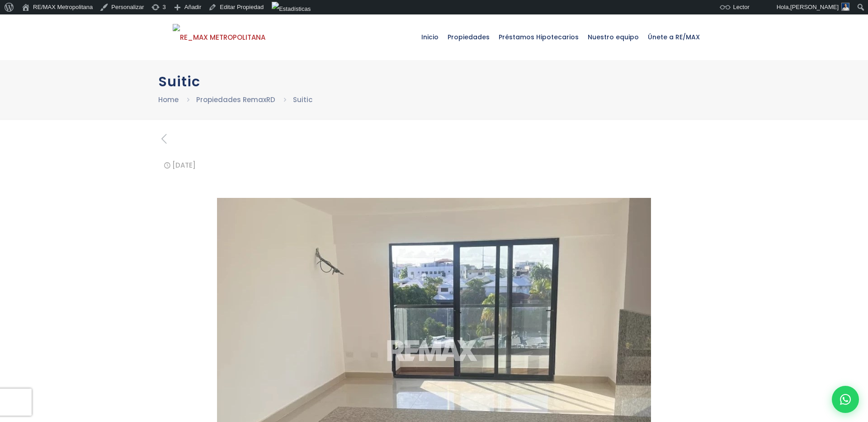 The image size is (868, 422). Describe the element at coordinates (430, 37) in the screenshot. I see `a: Inicio` at that location.